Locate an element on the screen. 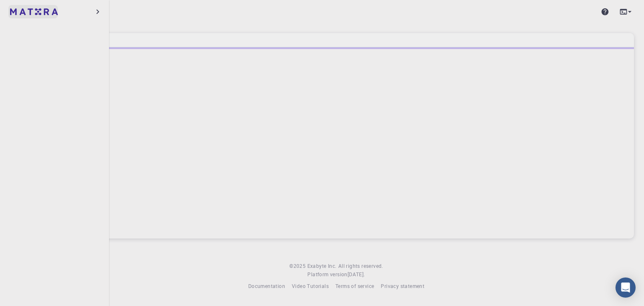  span: Video Tutorials is located at coordinates (310, 286).